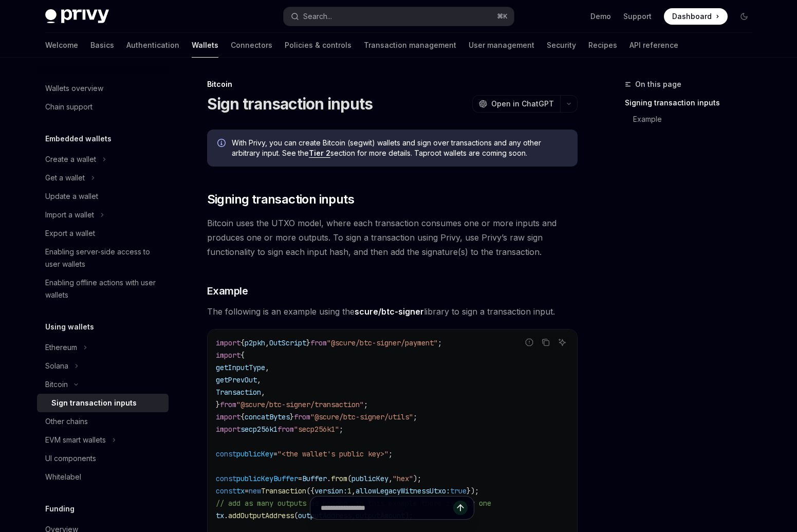  I want to click on a: Dashboard, so click(695, 16).